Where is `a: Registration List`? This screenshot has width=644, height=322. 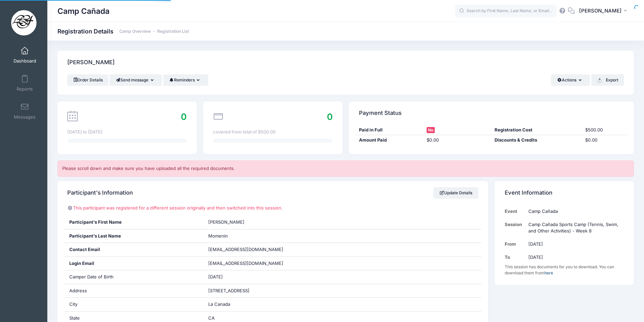 a: Registration List is located at coordinates (173, 31).